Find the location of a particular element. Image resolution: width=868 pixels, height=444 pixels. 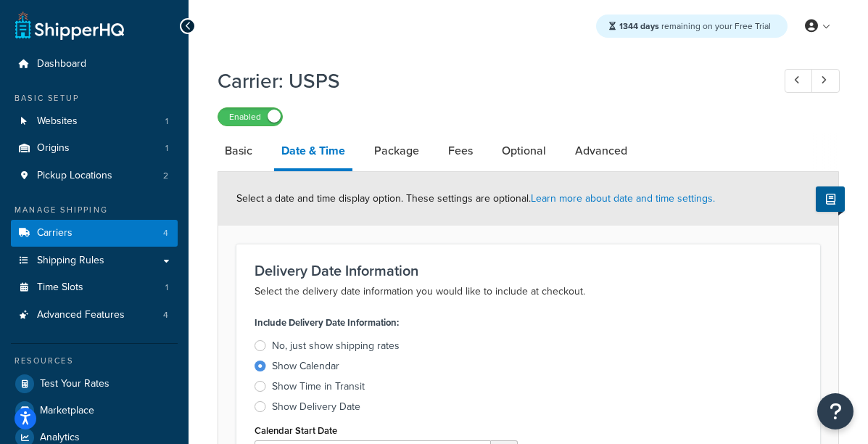

label: Include Delivery Date Information: is located at coordinates (327, 323).